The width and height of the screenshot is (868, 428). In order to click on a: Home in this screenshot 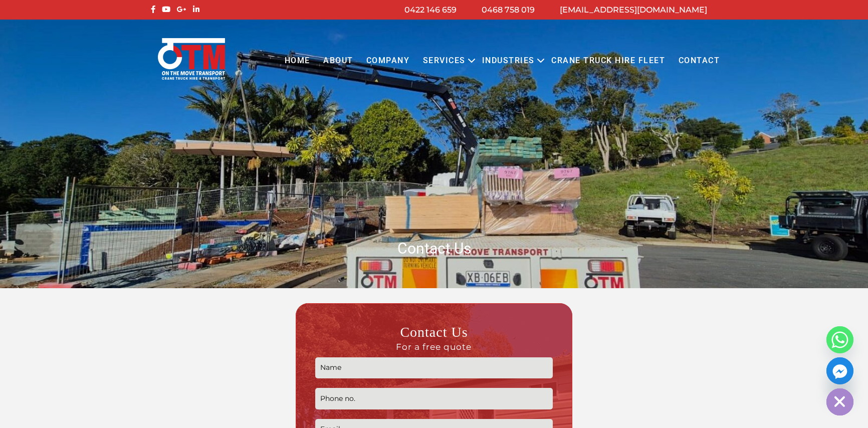, I will do `click(297, 61)`.